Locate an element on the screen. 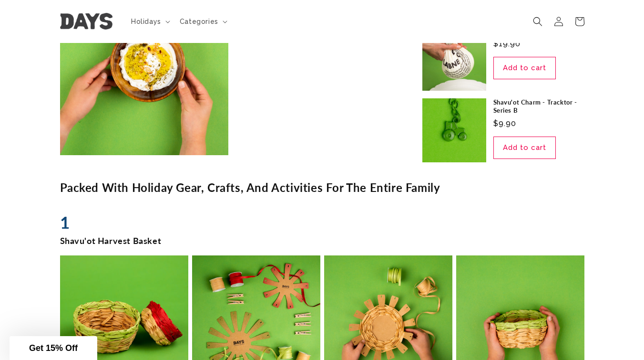  span: Categories is located at coordinates (199, 21).